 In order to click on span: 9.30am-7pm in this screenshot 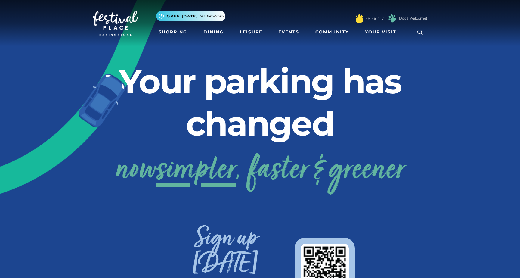, I will do `click(212, 16)`.